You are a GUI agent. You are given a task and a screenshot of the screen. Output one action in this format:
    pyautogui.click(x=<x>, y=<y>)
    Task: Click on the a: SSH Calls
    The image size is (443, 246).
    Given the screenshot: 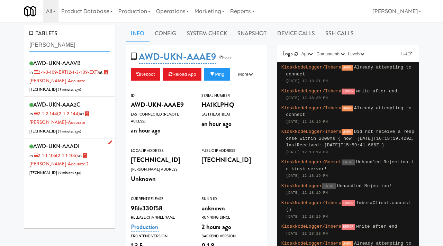 What is the action you would take?
    pyautogui.click(x=339, y=34)
    